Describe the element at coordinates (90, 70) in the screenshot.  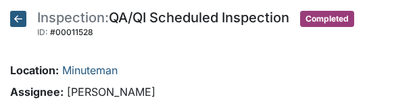
I see `a: Minuteman` at that location.